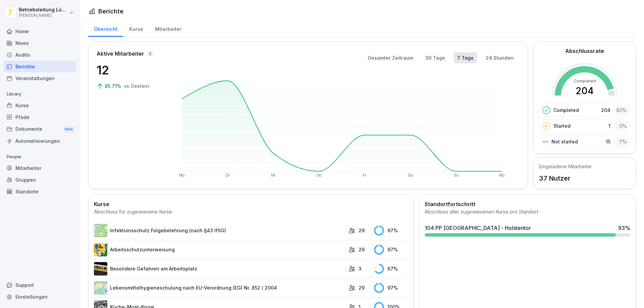 The width and height of the screenshot is (644, 308). What do you see at coordinates (40, 31) in the screenshot?
I see `a: Home` at bounding box center [40, 31].